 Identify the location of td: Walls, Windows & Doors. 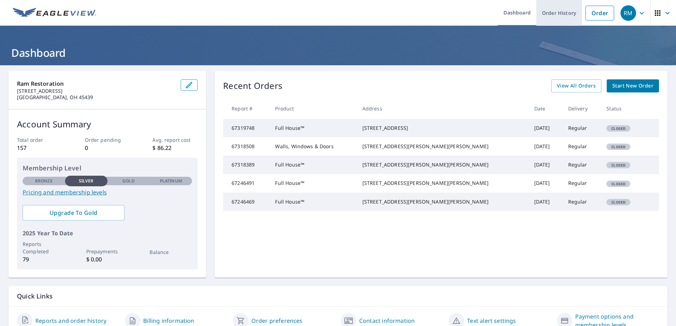
(313, 147).